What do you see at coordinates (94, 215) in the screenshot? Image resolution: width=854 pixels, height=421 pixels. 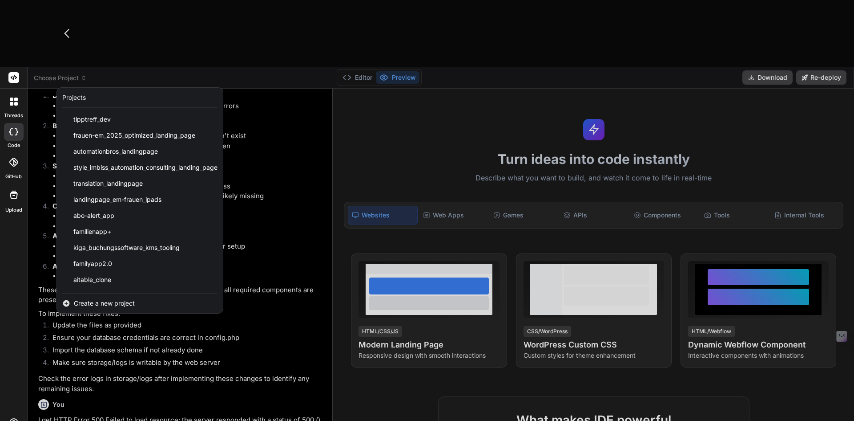 I see `span: abo-alert_app` at bounding box center [94, 215].